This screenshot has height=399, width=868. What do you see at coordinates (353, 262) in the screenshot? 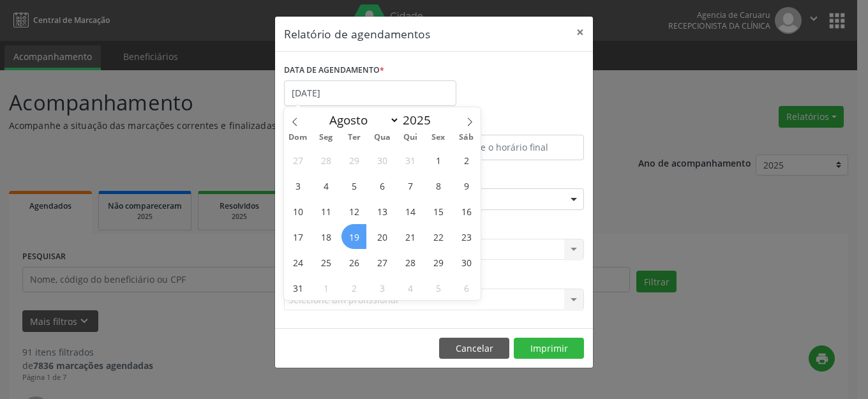
I see `span: Agosto 26, 2025` at bounding box center [353, 262].